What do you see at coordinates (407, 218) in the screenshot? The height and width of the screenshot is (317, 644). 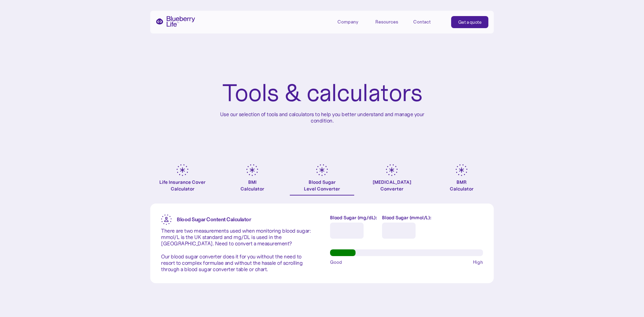 I see `label: Blood Sugar (mmol/L):` at bounding box center [407, 218].